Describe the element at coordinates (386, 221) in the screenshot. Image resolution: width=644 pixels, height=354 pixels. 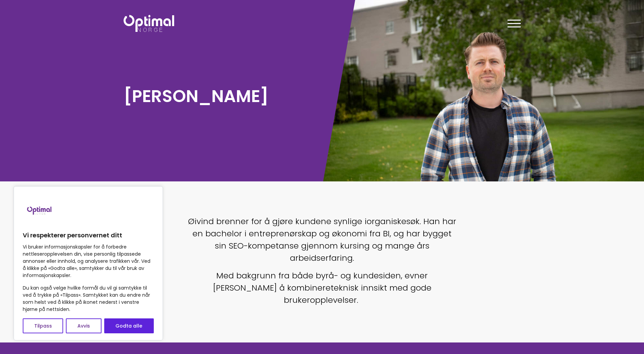
I see `span: organiske` at that location.